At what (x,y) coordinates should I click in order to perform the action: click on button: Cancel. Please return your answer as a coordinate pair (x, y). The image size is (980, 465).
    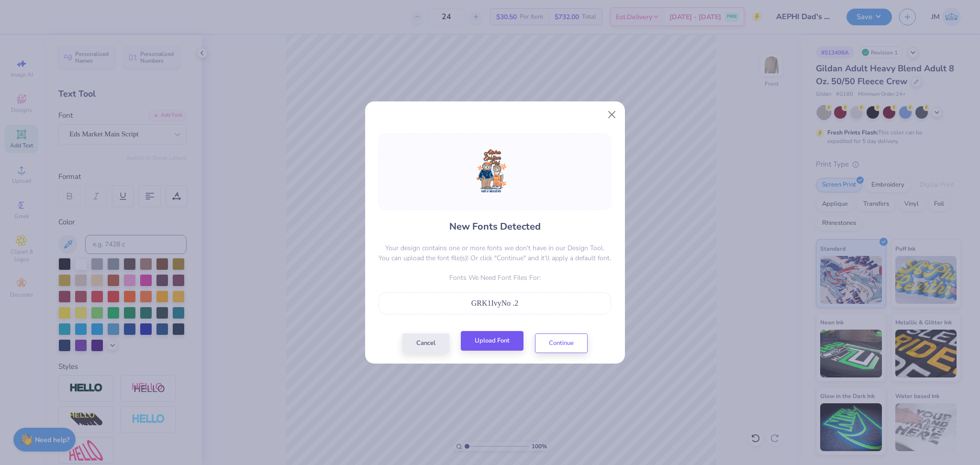
    Looking at the image, I should click on (426, 343).